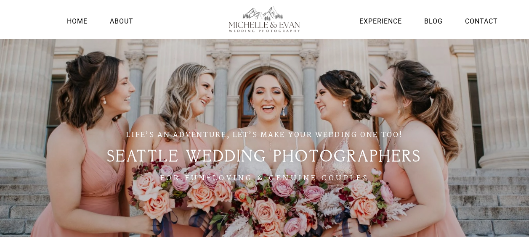  Describe the element at coordinates (265, 178) in the screenshot. I see `span: FOR FUN-LOVING & GENUINE COUPLES` at that location.